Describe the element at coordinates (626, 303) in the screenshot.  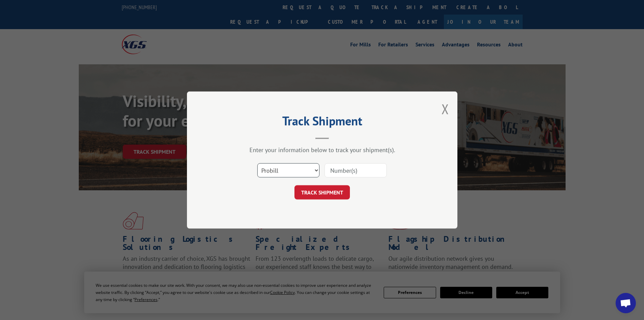
I see `div: Open chat` at that location.